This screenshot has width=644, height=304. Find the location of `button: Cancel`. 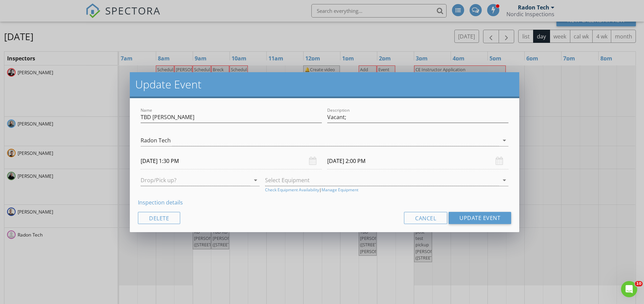

button: Cancel is located at coordinates (425, 218).